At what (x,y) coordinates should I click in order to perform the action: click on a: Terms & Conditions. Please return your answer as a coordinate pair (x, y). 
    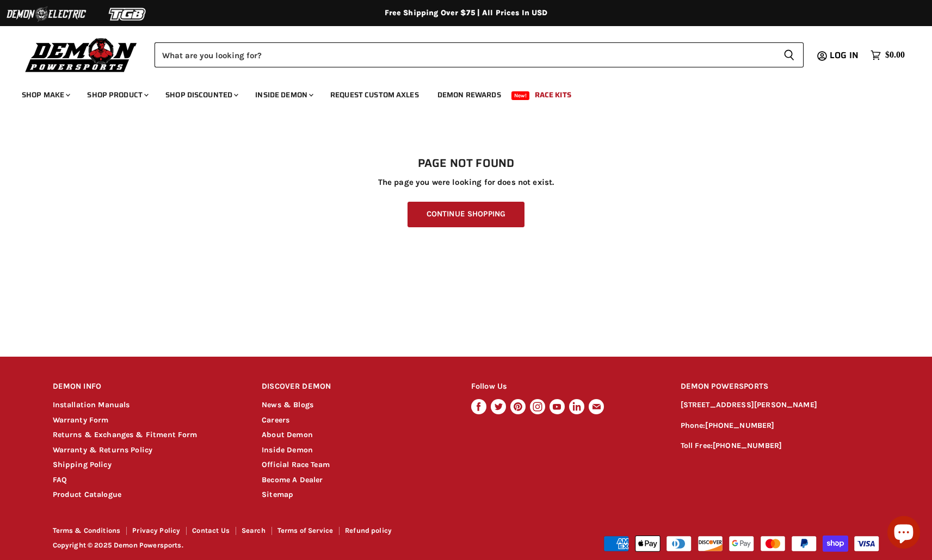
    Looking at the image, I should click on (86, 530).